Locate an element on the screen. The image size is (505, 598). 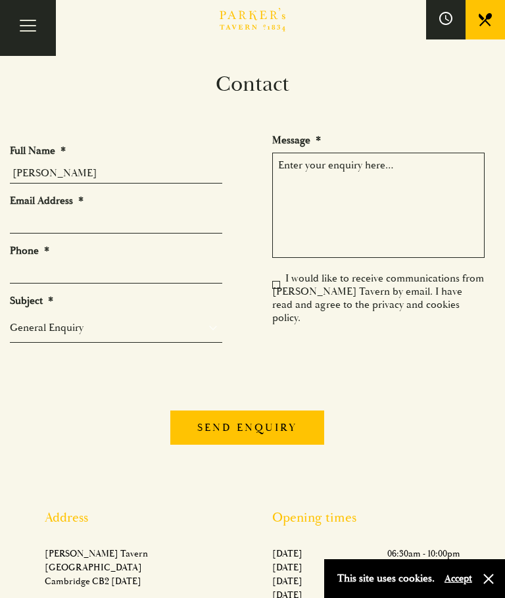
p: This site uses cookies. is located at coordinates (386, 578).